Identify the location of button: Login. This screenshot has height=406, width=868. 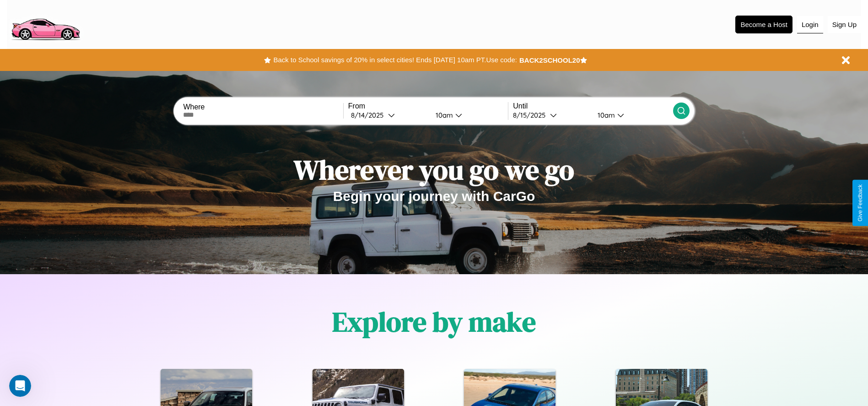
(810, 24).